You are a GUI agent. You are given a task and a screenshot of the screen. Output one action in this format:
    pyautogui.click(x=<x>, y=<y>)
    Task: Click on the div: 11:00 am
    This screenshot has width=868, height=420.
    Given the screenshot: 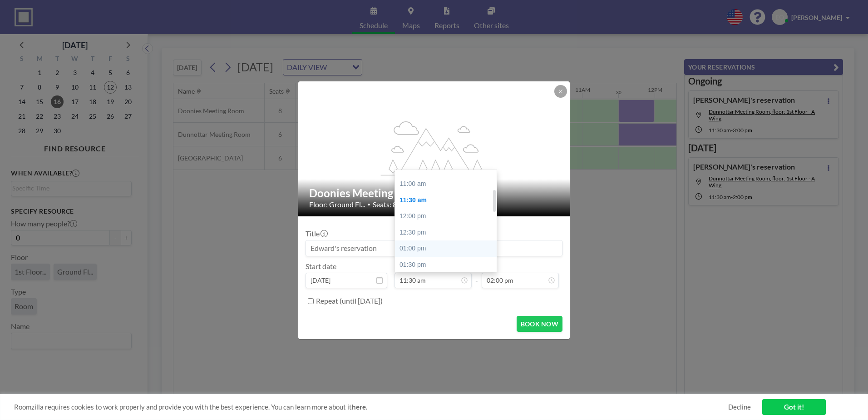 What is the action you would take?
    pyautogui.click(x=448, y=184)
    